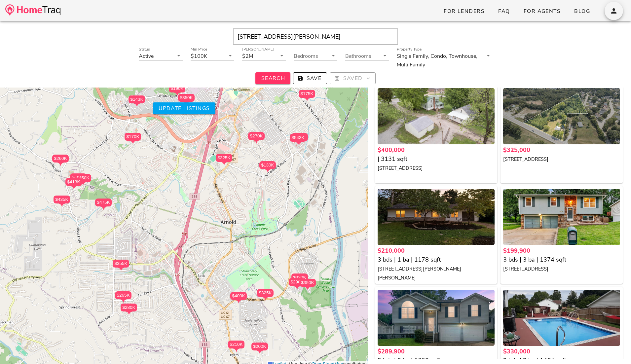 The width and height of the screenshot is (631, 364). What do you see at coordinates (144, 49) in the screenshot?
I see `label: Status` at bounding box center [144, 49].